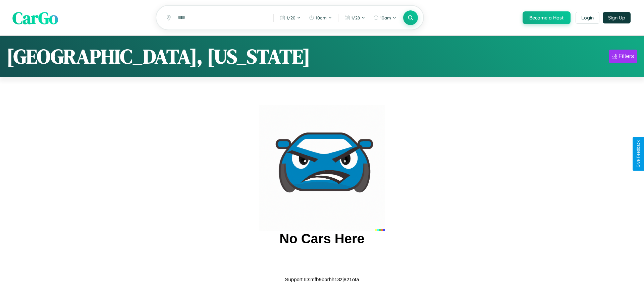  I want to click on span: CarGo, so click(35, 17).